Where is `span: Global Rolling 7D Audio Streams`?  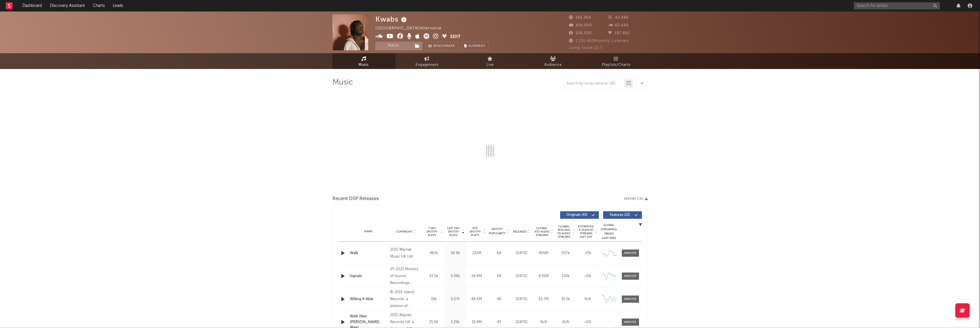 span: Global Rolling 7D Audio Streams is located at coordinates (564, 231).